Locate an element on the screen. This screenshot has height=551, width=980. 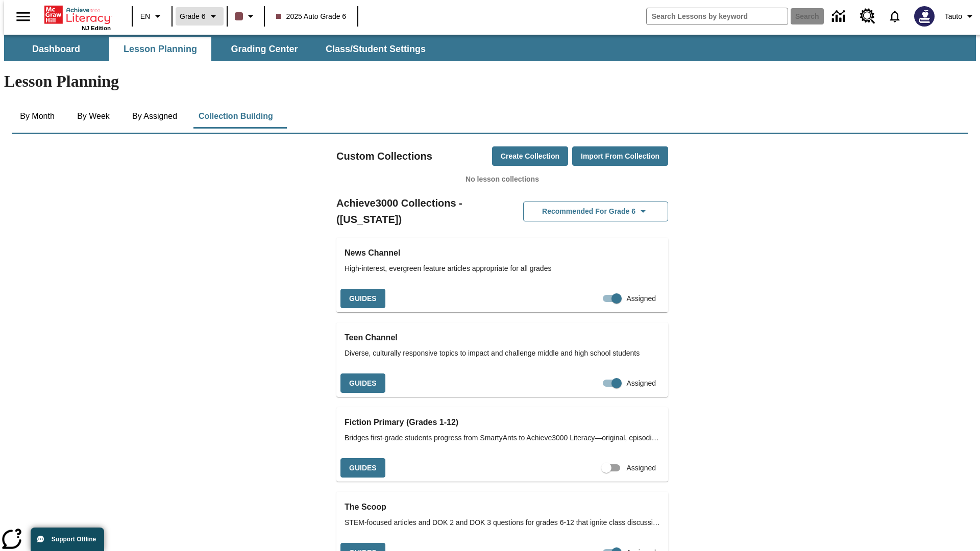
h3: Fiction Primary (Grades 1-12) is located at coordinates (502, 423).